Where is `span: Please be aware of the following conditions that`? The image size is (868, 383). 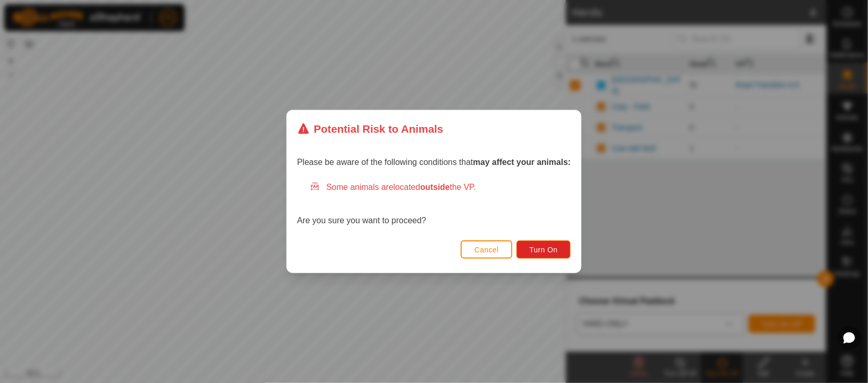
span: Please be aware of the following conditions that is located at coordinates (434, 162).